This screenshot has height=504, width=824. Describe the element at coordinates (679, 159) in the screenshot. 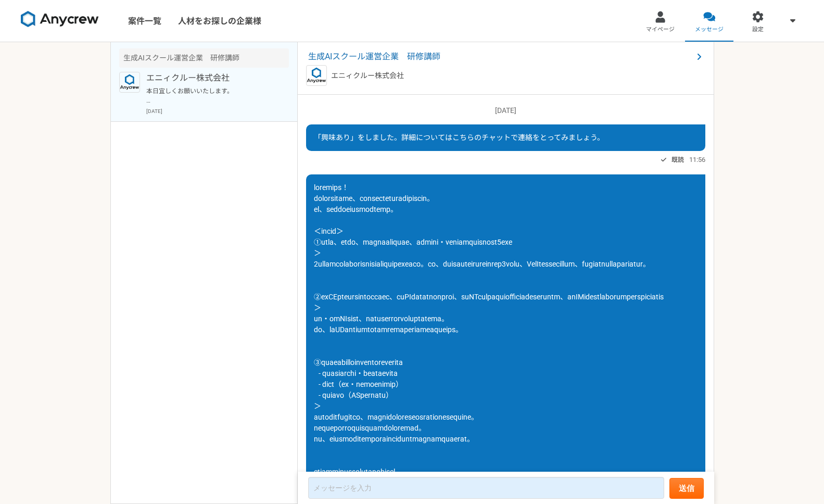

I see `span: 既読` at that location.